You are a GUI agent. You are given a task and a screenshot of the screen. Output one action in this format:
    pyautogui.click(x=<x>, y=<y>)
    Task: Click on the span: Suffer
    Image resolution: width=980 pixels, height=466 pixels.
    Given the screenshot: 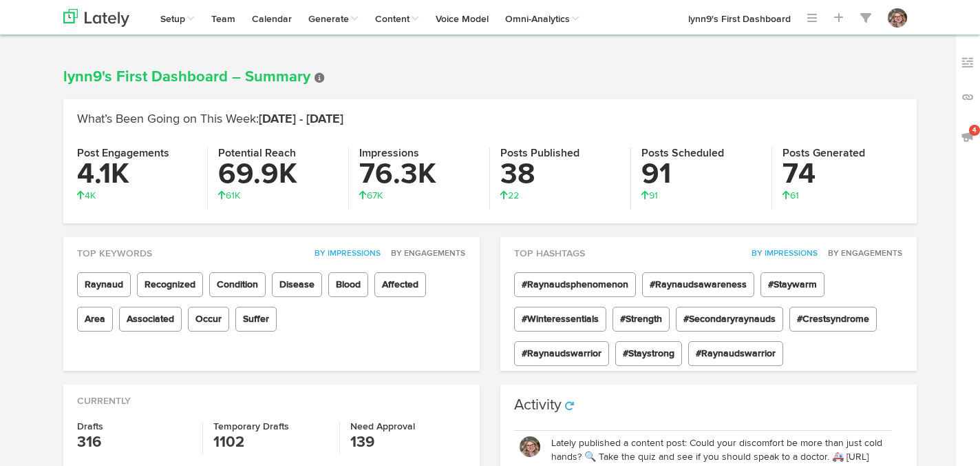 What is the action you would take?
    pyautogui.click(x=256, y=319)
    